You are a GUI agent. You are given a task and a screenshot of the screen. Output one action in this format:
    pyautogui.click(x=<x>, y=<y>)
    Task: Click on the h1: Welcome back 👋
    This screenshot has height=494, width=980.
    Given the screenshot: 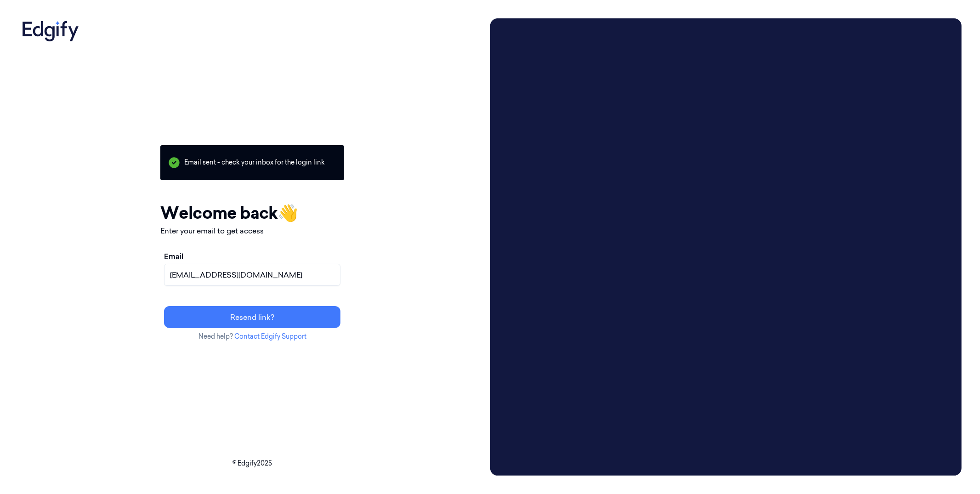 What is the action you would take?
    pyautogui.click(x=252, y=212)
    